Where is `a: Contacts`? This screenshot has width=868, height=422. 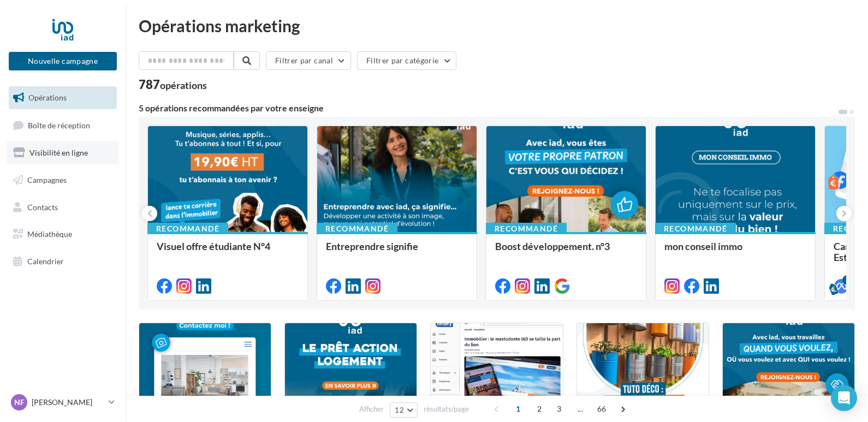 a: Contacts is located at coordinates (63, 208).